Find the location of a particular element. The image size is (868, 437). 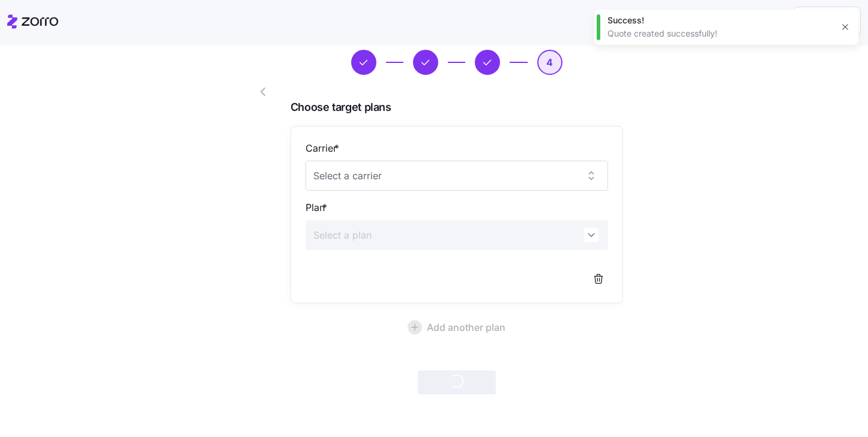

span: Choose target plans is located at coordinates (457, 107).